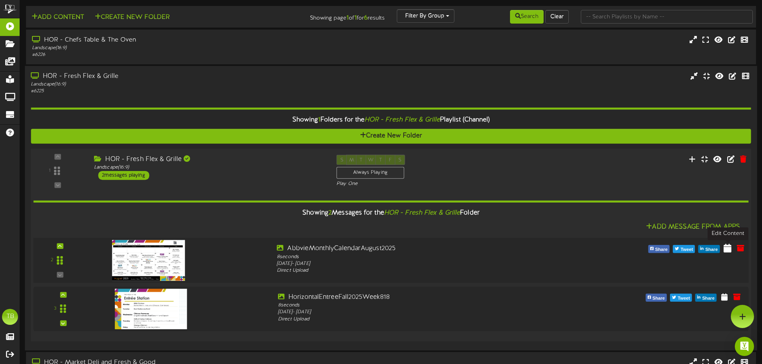  Describe the element at coordinates (178, 40) in the screenshot. I see `div: HOR - Chefs Table & The Oven` at that location.